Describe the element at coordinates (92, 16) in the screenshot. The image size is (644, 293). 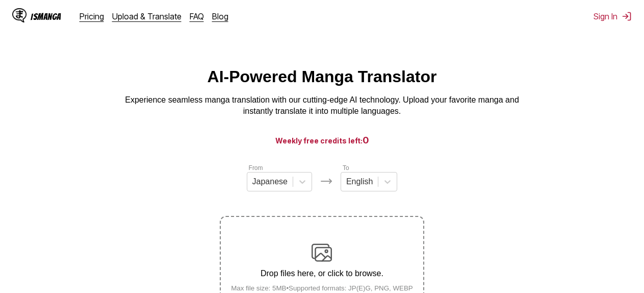
I see `a: Pricing` at that location.